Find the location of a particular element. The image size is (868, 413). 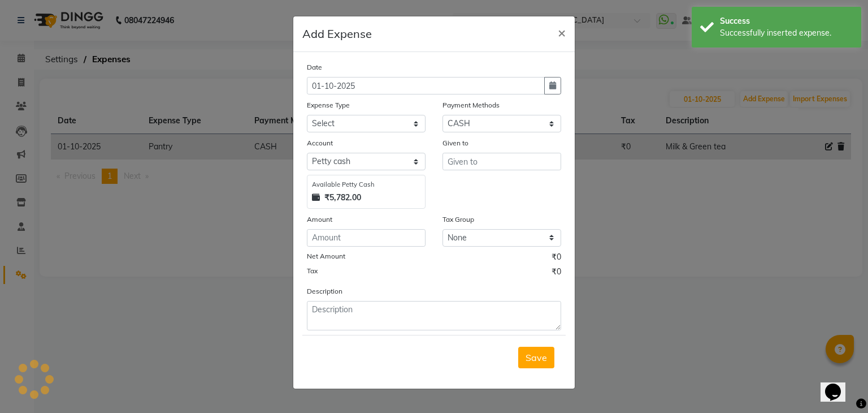

div: Available Petty Cash is located at coordinates (366, 184).